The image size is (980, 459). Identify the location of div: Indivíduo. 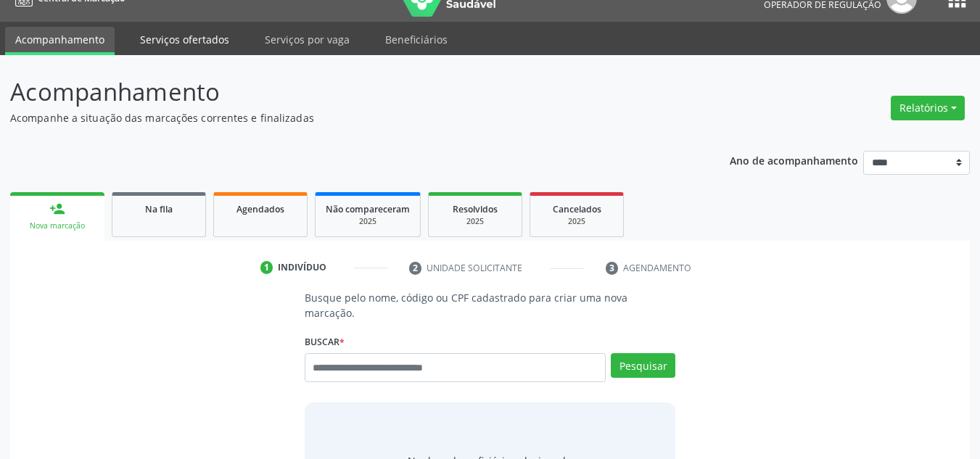
(302, 267).